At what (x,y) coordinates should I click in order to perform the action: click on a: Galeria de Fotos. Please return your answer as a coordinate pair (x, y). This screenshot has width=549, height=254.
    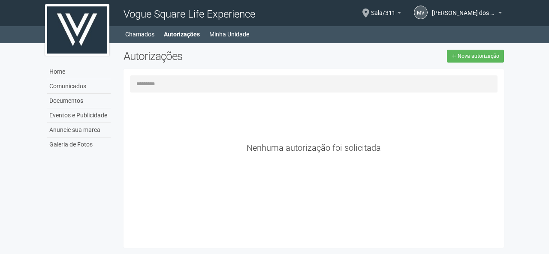
    Looking at the image, I should click on (79, 145).